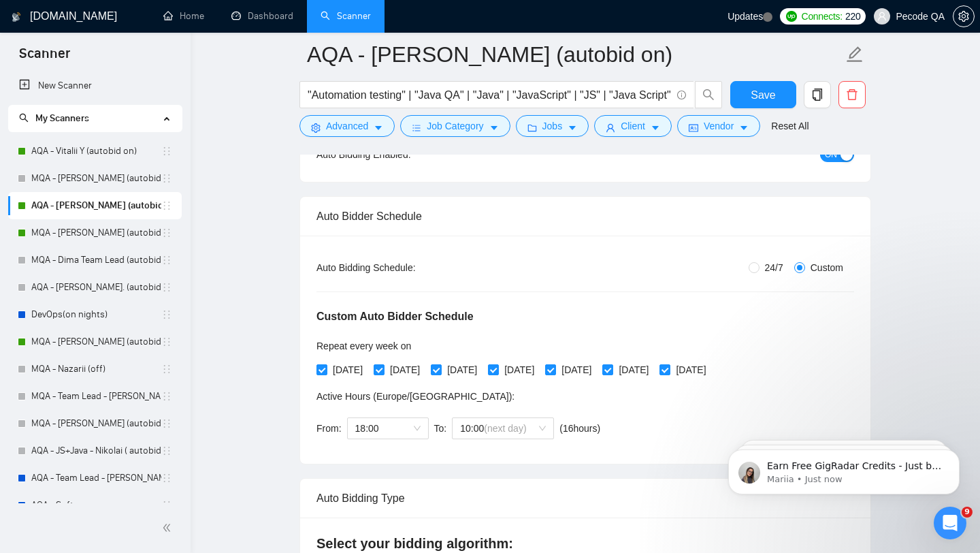  What do you see at coordinates (489, 95) in the screenshot?
I see `input: Search Freelance Jobs...` at bounding box center [489, 95].